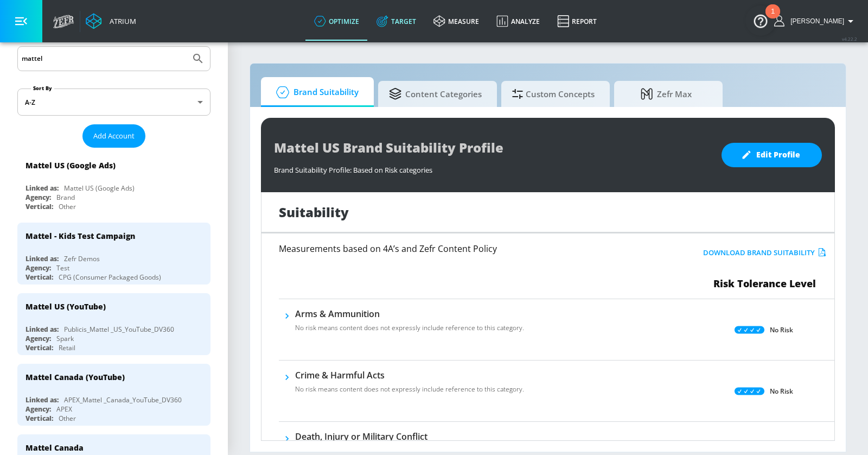 The width and height of the screenshot is (868, 455). What do you see at coordinates (456, 21) in the screenshot?
I see `a: measure` at bounding box center [456, 21].